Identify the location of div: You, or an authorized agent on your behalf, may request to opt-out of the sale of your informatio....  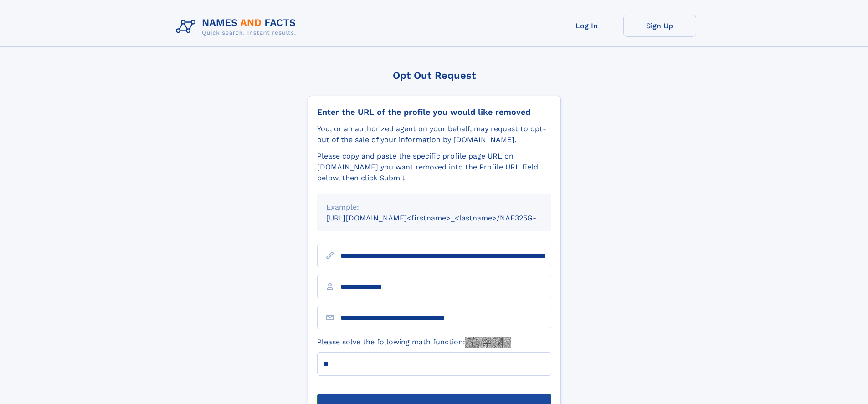
(434, 135).